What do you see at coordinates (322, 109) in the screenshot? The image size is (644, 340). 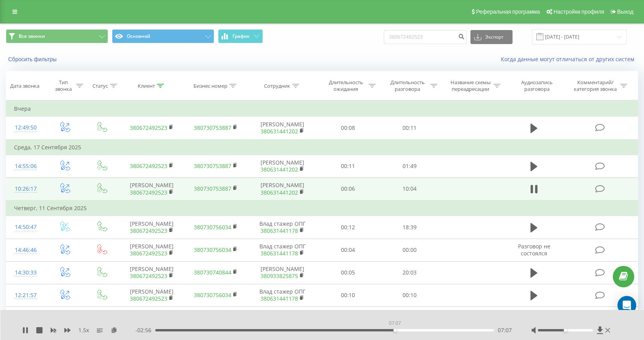 I see `td: Вчера` at bounding box center [322, 109].